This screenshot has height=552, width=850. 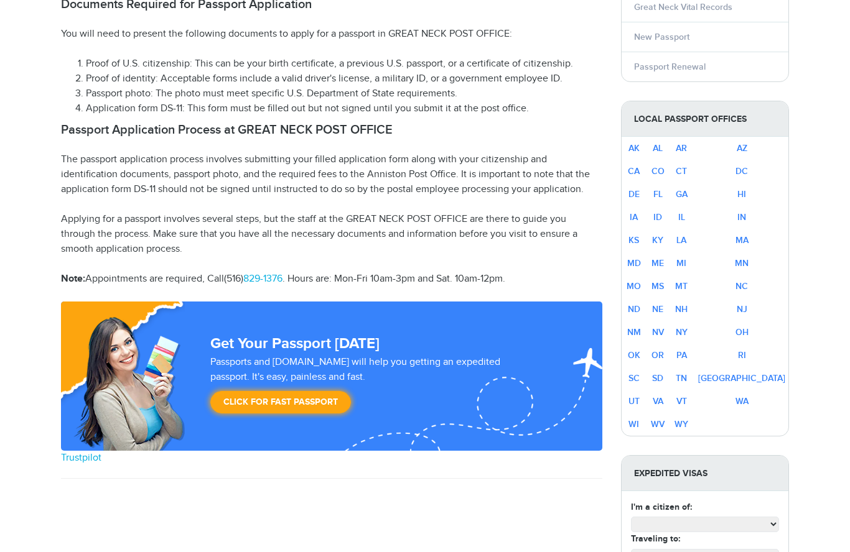 What do you see at coordinates (658, 286) in the screenshot?
I see `a: MS` at bounding box center [658, 286].